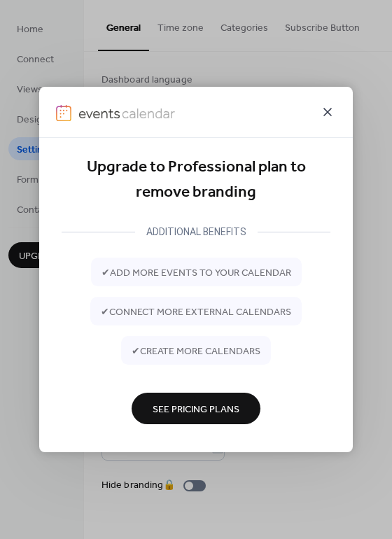  I want to click on img: logo-type, so click(126, 114).